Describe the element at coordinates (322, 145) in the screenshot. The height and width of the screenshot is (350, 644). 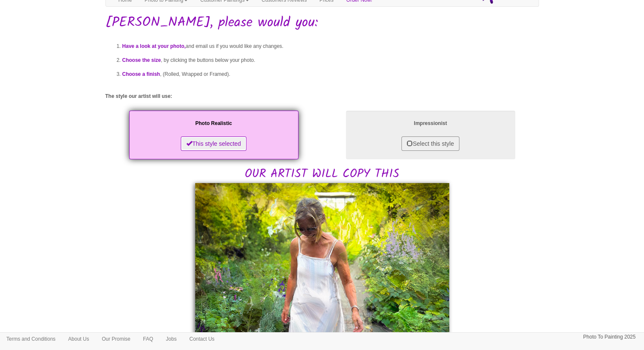
I see `h2: OUR ARTIST WILL COPY THIS` at that location.